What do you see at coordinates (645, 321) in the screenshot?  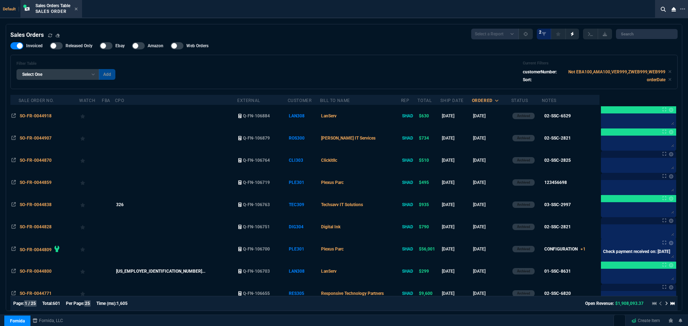 I see `a: Create Item` at bounding box center [645, 321].